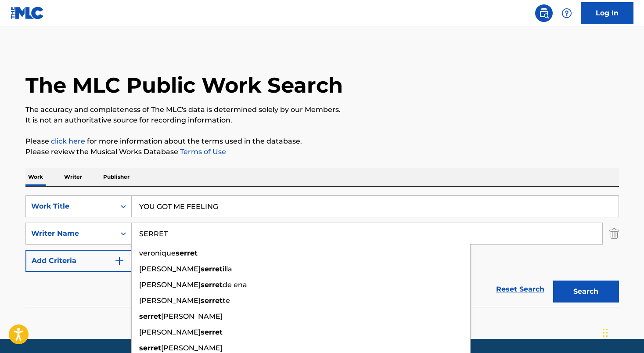 The image size is (644, 353). What do you see at coordinates (116, 176) in the screenshot?
I see `p: Publisher` at bounding box center [116, 176].